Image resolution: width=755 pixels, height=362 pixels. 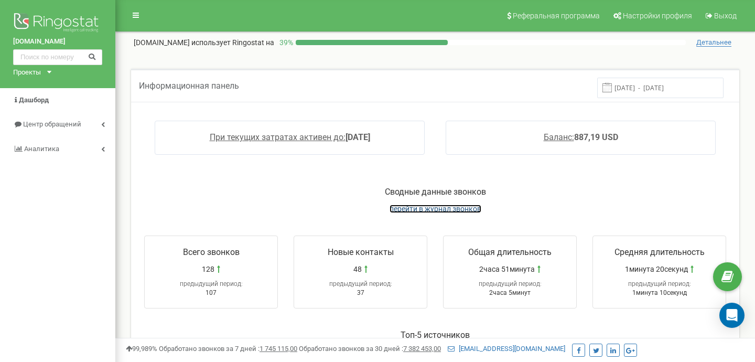 What do you see at coordinates (507, 269) in the screenshot?
I see `span: 2часа 51минута` at bounding box center [507, 269].